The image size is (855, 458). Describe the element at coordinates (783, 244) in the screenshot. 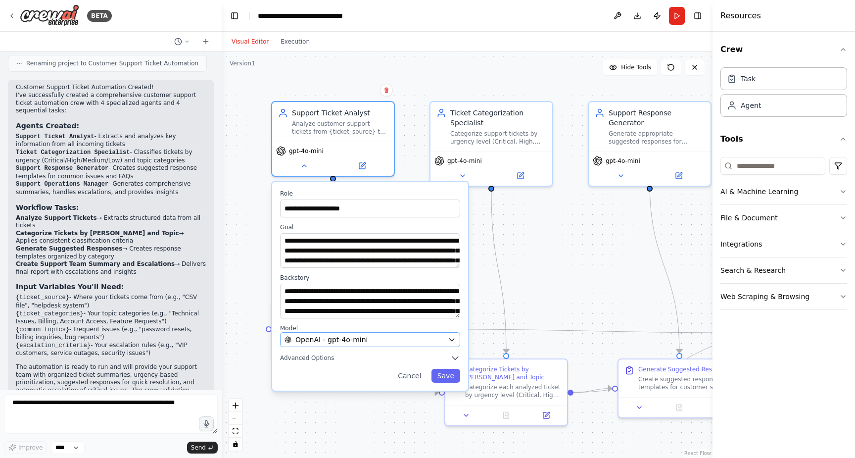

I see `button: Integrations` at that location.